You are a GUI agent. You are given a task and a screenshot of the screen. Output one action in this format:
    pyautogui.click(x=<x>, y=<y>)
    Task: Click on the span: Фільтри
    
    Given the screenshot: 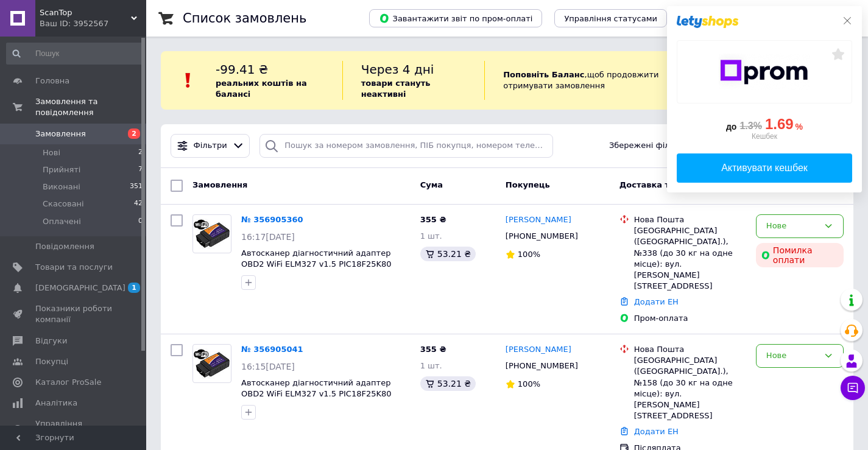 What is the action you would take?
    pyautogui.click(x=210, y=146)
    